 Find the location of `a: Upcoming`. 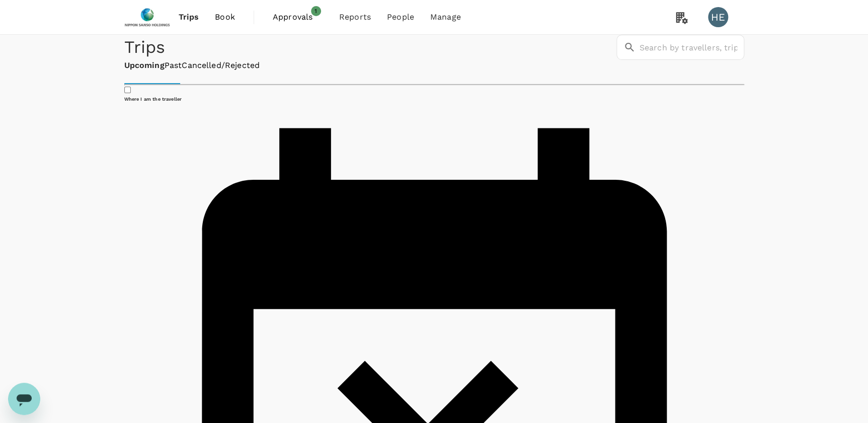

a: Upcoming is located at coordinates (144, 66).